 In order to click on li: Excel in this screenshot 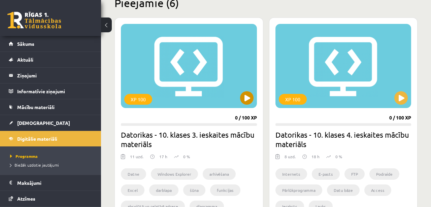, I will do `click(133, 190)`.